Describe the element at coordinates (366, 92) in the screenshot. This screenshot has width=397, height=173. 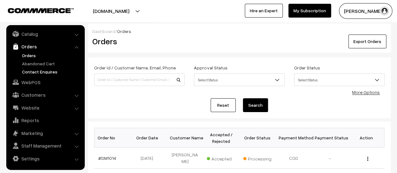
I see `a: More Options` at that location.